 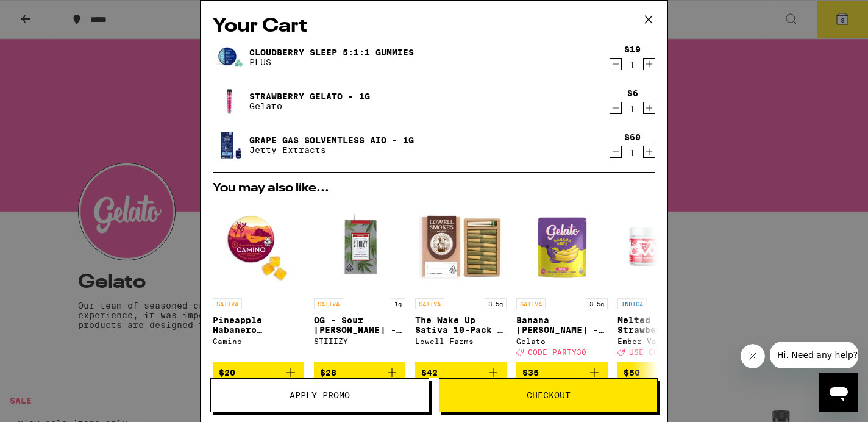 What do you see at coordinates (230, 101) in the screenshot?
I see `img: Strawberry Gelato - 1g` at bounding box center [230, 101].